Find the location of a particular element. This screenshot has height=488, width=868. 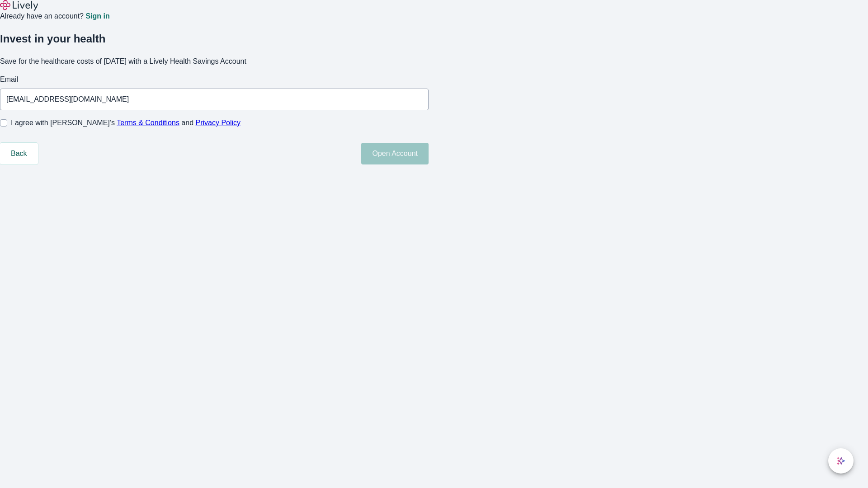

a: Sign in is located at coordinates (97, 17).